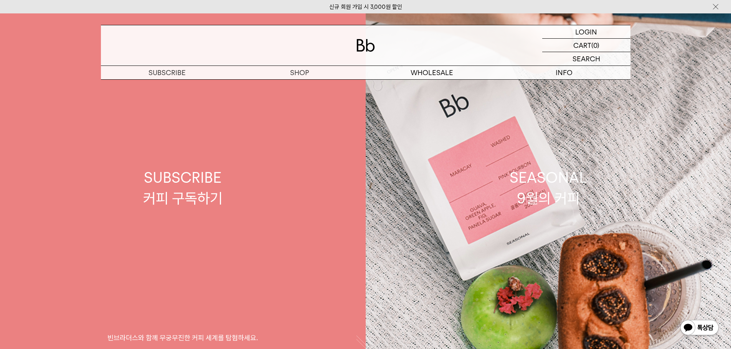 This screenshot has height=349, width=731. I want to click on p: SHOP, so click(299, 72).